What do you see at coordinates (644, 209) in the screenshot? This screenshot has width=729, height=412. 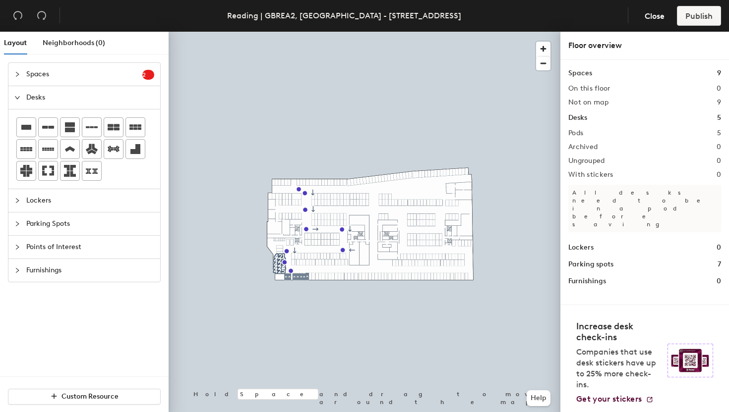 I see `p: All desks need to be in a pod before saving` at bounding box center [644, 209].